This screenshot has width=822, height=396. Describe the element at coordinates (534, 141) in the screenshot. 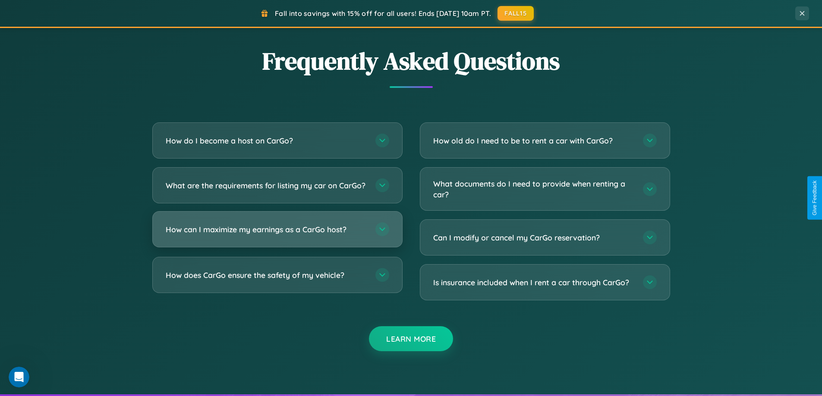

I see `h3: How old do I need to be to rent a car with CarGo?` at that location.